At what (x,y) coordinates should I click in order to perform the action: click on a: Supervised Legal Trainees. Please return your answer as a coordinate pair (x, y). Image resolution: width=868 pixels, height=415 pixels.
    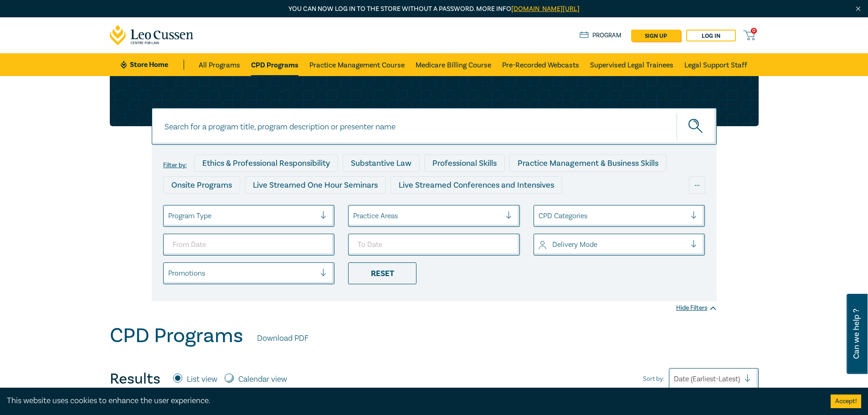
    Looking at the image, I should click on (632, 65).